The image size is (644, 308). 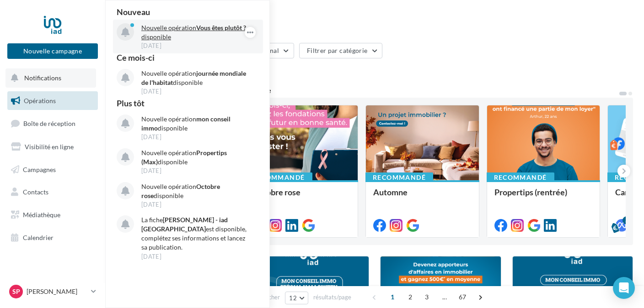 I want to click on span: 2, so click(x=410, y=298).